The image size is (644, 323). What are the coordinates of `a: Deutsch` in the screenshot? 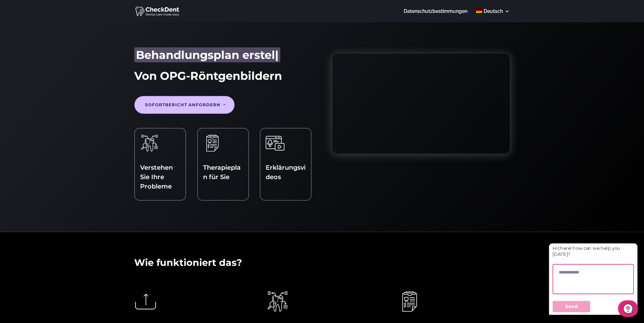 It's located at (493, 16).